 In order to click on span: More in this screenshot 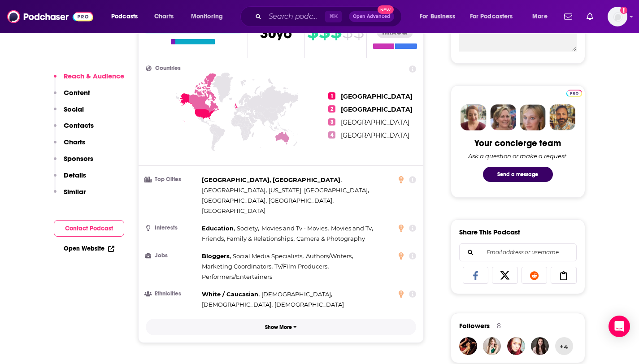, I will do `click(540, 16)`.